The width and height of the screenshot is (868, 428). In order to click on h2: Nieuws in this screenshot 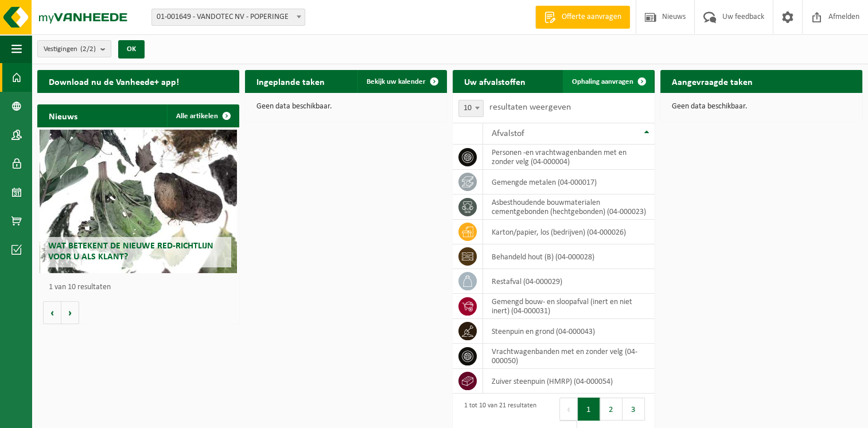, I will do `click(63, 116)`.